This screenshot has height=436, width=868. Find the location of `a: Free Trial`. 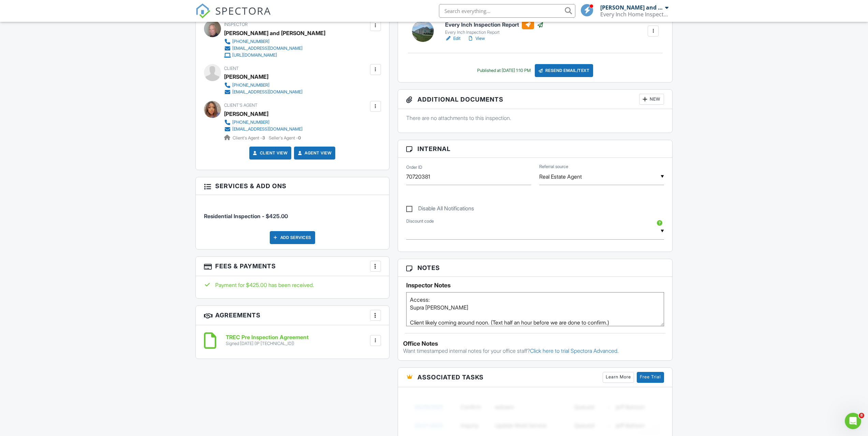

a: Free Trial is located at coordinates (651, 378).